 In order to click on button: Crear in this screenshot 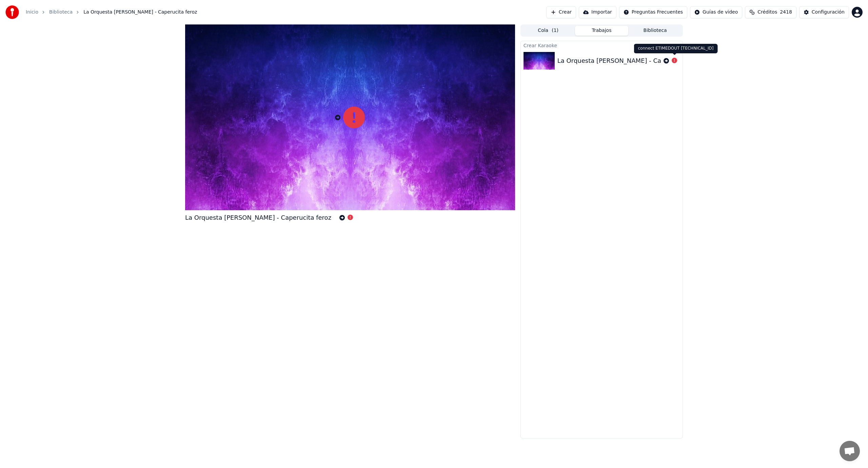, I will do `click(561, 12)`.